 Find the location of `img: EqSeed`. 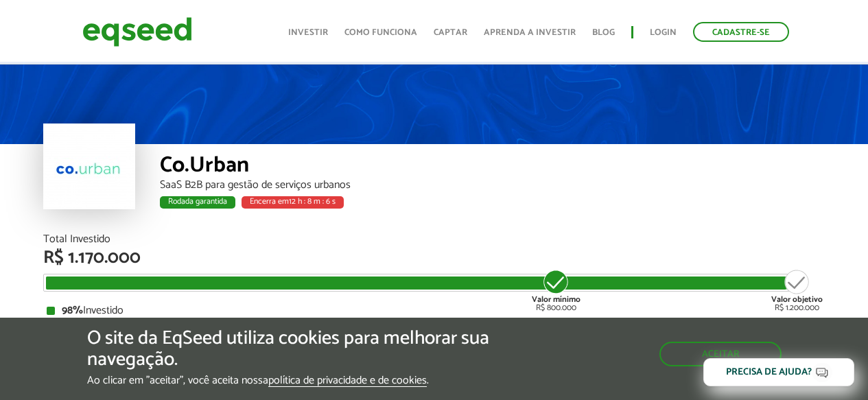

img: EqSeed is located at coordinates (137, 32).